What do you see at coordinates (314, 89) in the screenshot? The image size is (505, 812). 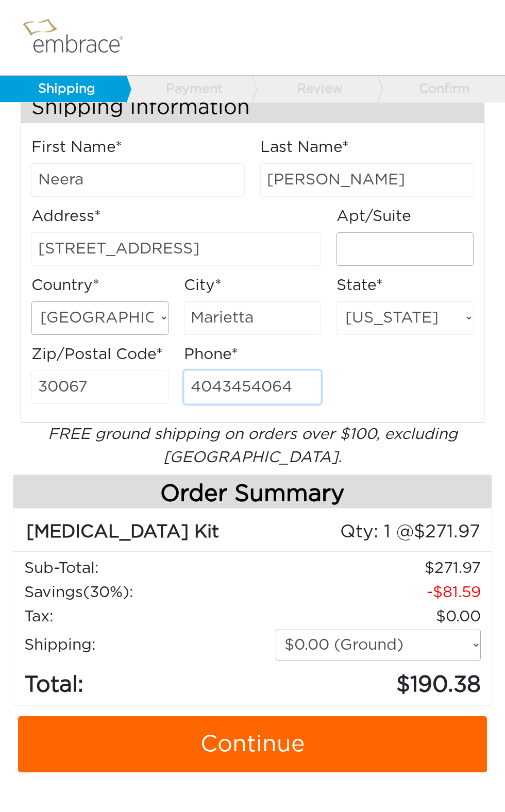 I see `a: Review` at bounding box center [314, 89].